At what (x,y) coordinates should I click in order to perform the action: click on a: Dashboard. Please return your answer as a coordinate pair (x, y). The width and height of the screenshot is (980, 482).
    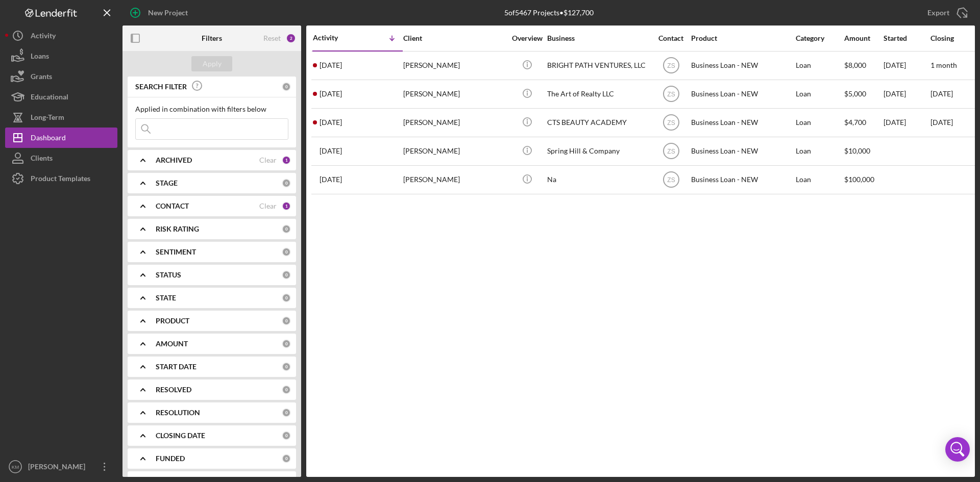
    Looking at the image, I should click on (61, 138).